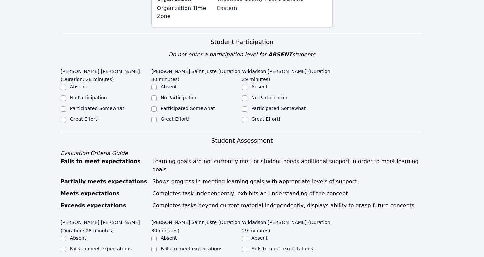 Image resolution: width=484 pixels, height=257 pixels. Describe the element at coordinates (272, 8) in the screenshot. I see `div: Eastern` at that location.